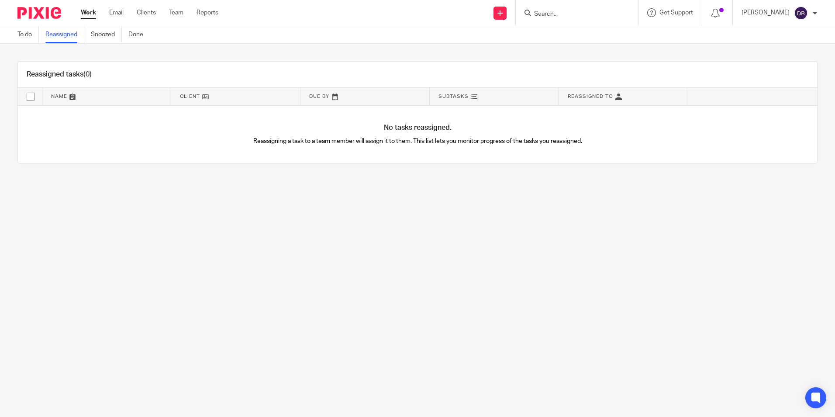  Describe the element at coordinates (418, 141) in the screenshot. I see `p: Reassigning a task to a team member will assign it to them. This list lets you monitor progress o...` at that location.